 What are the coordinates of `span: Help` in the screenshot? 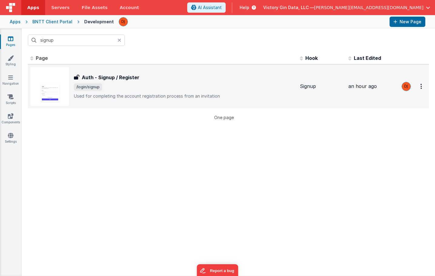 It's located at (244, 8).